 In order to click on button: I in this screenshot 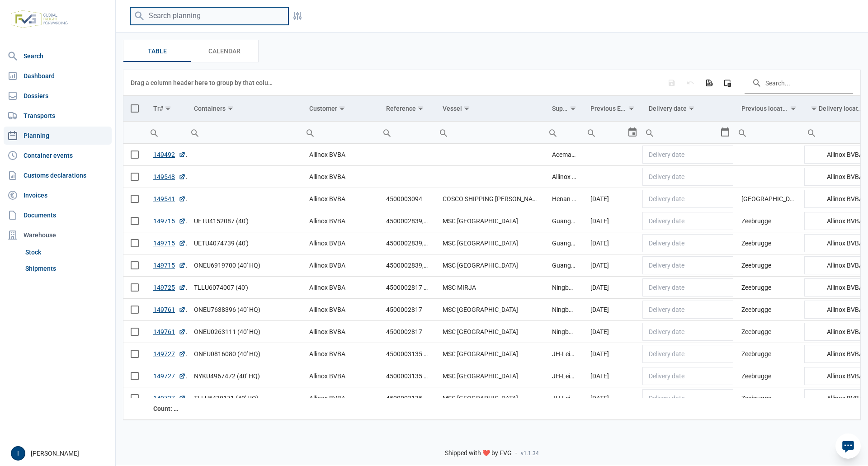, I will do `click(18, 453)`.